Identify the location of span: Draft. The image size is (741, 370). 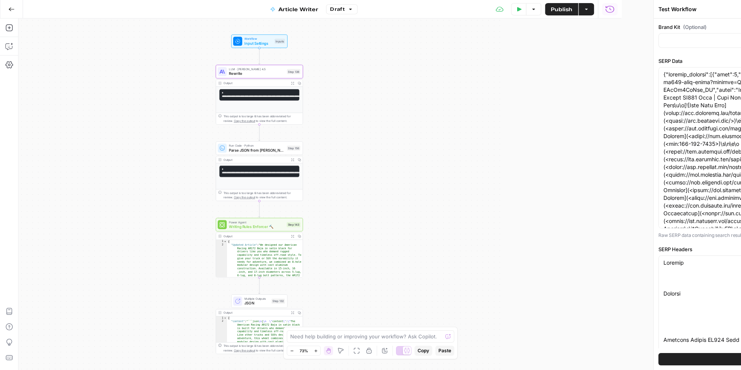
(337, 9).